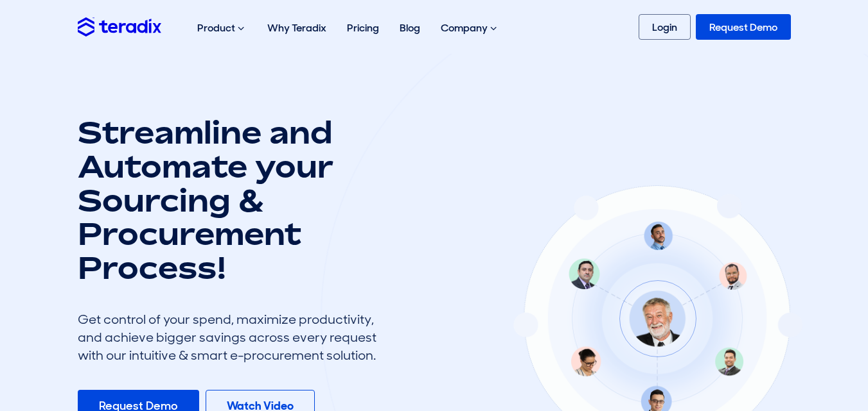 The height and width of the screenshot is (411, 868). Describe the element at coordinates (221, 28) in the screenshot. I see `div: Product` at that location.